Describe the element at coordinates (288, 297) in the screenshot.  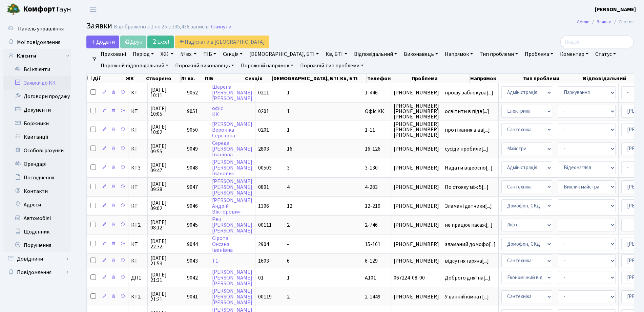
I see `span: 2` at that location.